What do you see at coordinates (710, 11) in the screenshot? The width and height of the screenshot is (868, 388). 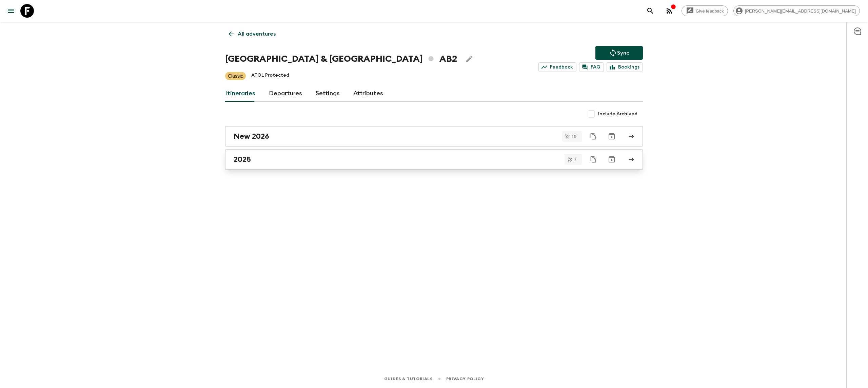 I see `span: Give feedback` at bounding box center [710, 11].